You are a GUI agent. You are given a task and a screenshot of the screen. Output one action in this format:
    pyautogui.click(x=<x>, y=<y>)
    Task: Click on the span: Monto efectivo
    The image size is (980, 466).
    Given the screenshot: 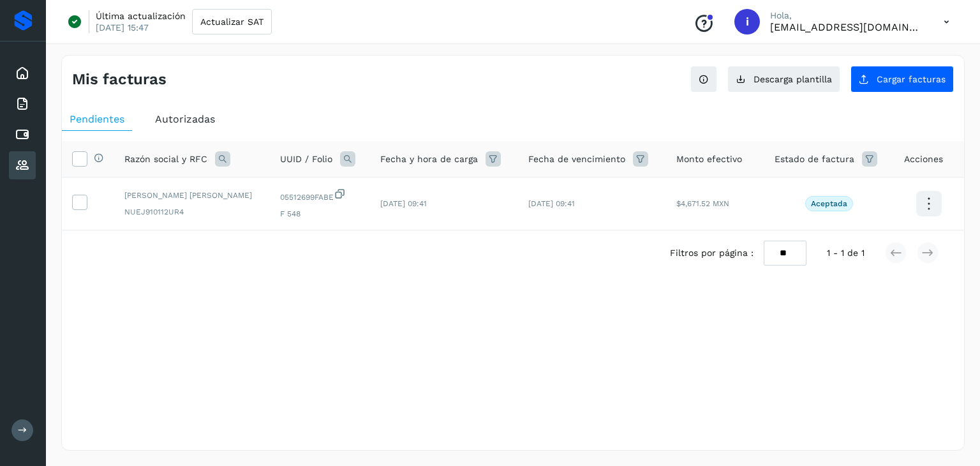 What is the action you would take?
    pyautogui.click(x=709, y=158)
    